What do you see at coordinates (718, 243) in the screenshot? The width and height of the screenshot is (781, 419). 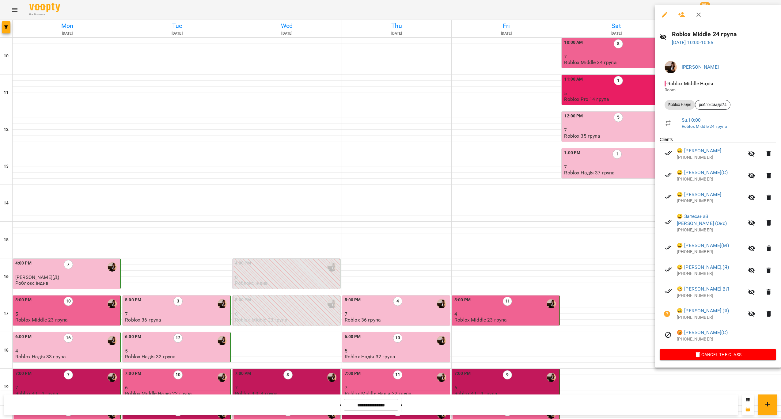 I see `ul: Clients` at bounding box center [718, 243].